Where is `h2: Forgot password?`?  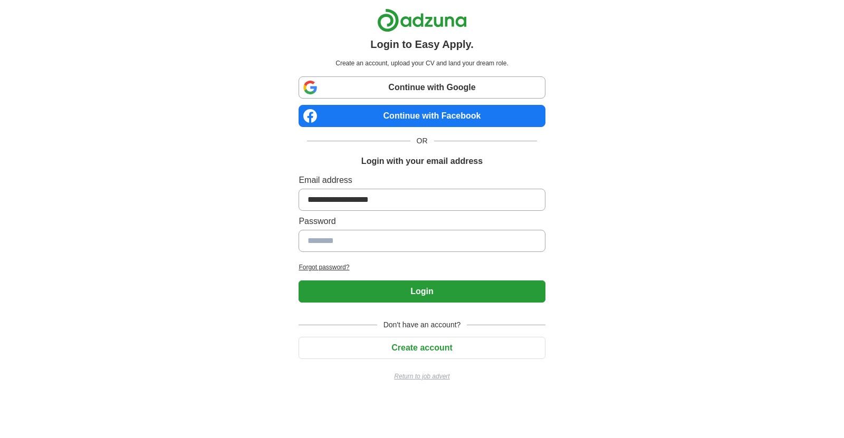
h2: Forgot password? is located at coordinates (421, 267).